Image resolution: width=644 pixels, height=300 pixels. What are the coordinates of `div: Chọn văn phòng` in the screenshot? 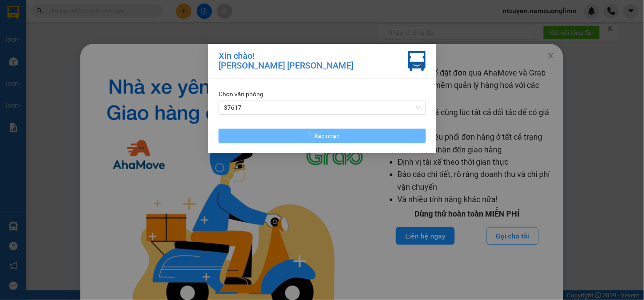 It's located at (322, 94).